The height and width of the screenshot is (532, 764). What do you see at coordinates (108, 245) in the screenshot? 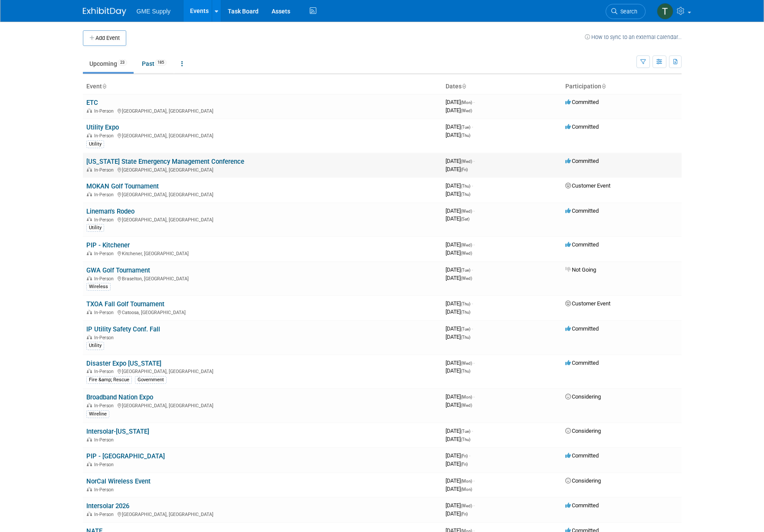
I see `a: PIP - Kitchener` at bounding box center [108, 245].